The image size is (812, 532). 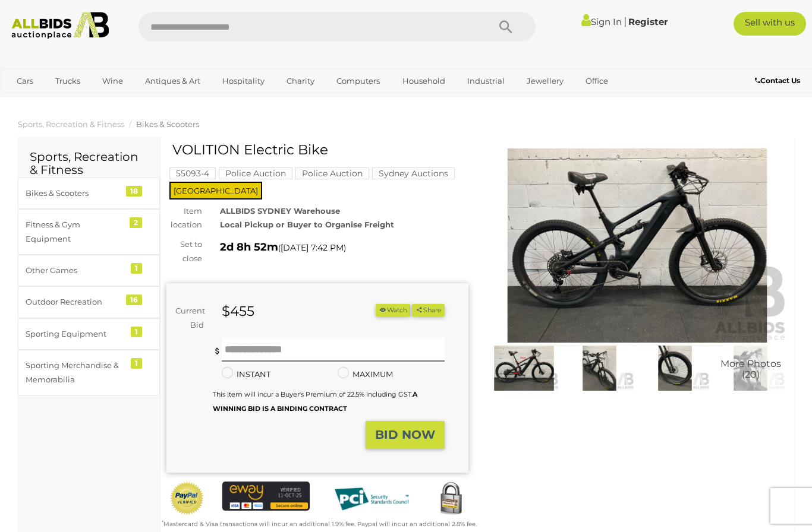 I want to click on h2: Sports, Recreation & Fitness, so click(x=88, y=163).